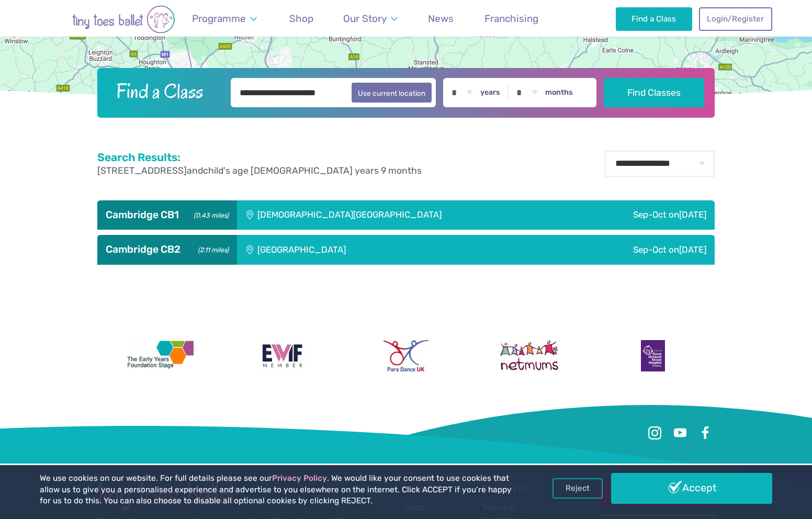 The image size is (812, 519). Describe the element at coordinates (511, 18) in the screenshot. I see `span: Franchising` at that location.